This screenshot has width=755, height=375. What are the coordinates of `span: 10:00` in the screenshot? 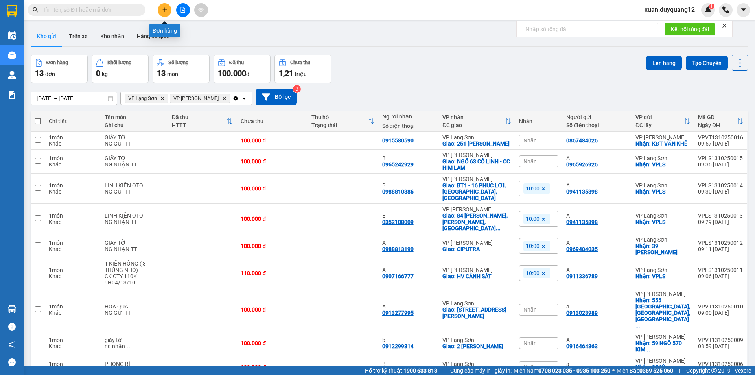 It's located at (533, 188).